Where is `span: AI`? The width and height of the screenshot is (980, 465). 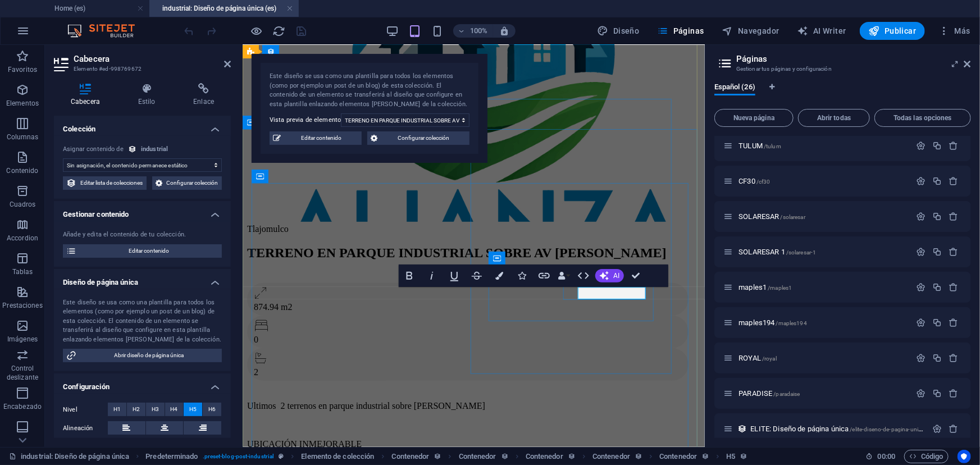
span: AI is located at coordinates (616, 276).